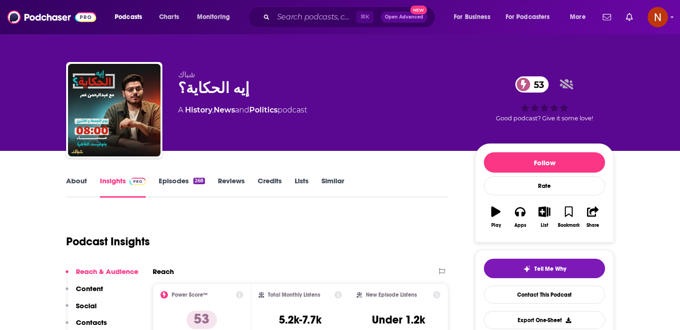  What do you see at coordinates (52, 17) in the screenshot?
I see `a: Podchaser - Follow, Share and Rate Podcasts` at bounding box center [52, 17].